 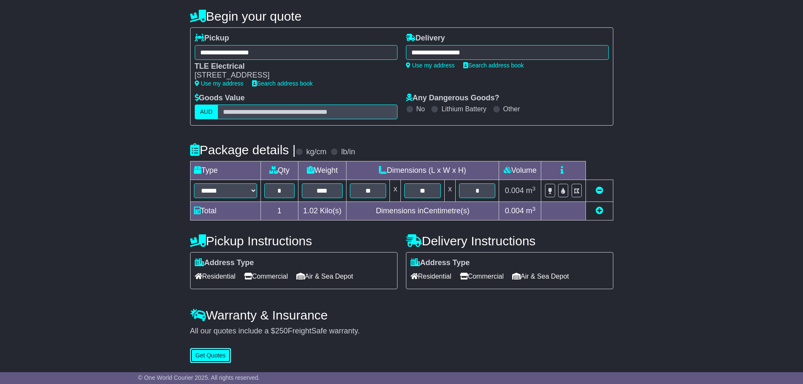 I want to click on h4: Pickup Instructions, so click(x=294, y=241).